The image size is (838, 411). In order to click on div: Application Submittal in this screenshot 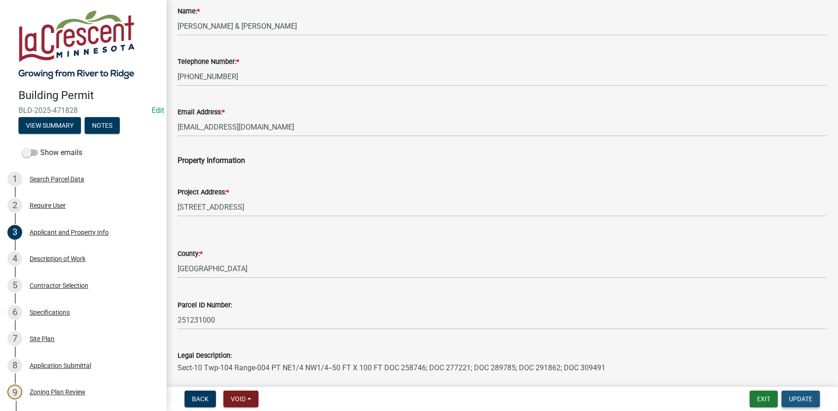, I will do `click(60, 365)`.